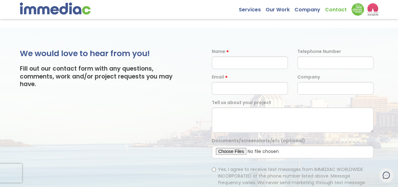  Describe the element at coordinates (103, 53) in the screenshot. I see `h2: We would love to hear from you!` at that location.